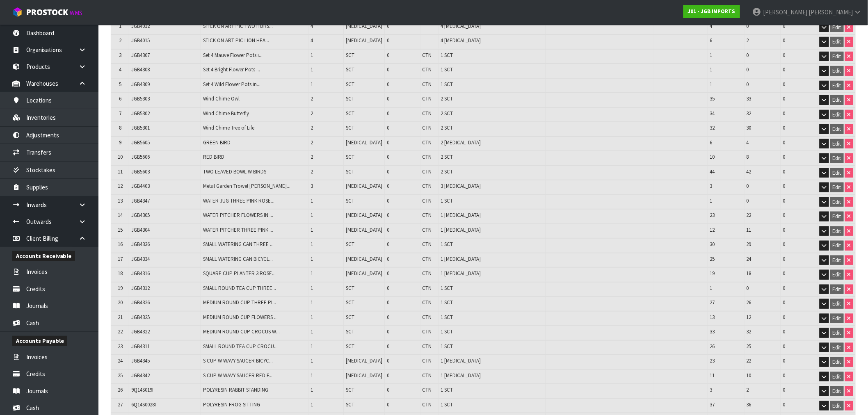 The image size is (868, 415). Describe the element at coordinates (140, 40) in the screenshot. I see `span: JGB4015` at that location.